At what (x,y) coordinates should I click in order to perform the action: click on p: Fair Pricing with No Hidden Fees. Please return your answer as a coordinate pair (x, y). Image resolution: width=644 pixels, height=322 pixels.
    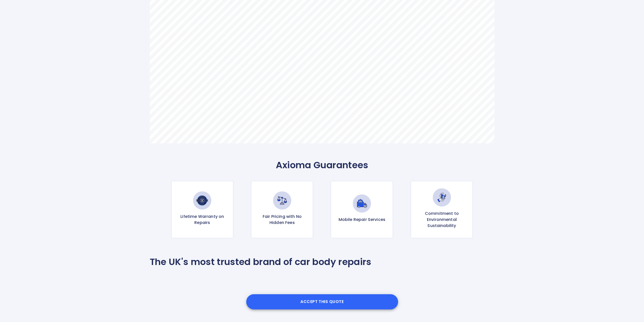
    Looking at the image, I should click on (282, 220).